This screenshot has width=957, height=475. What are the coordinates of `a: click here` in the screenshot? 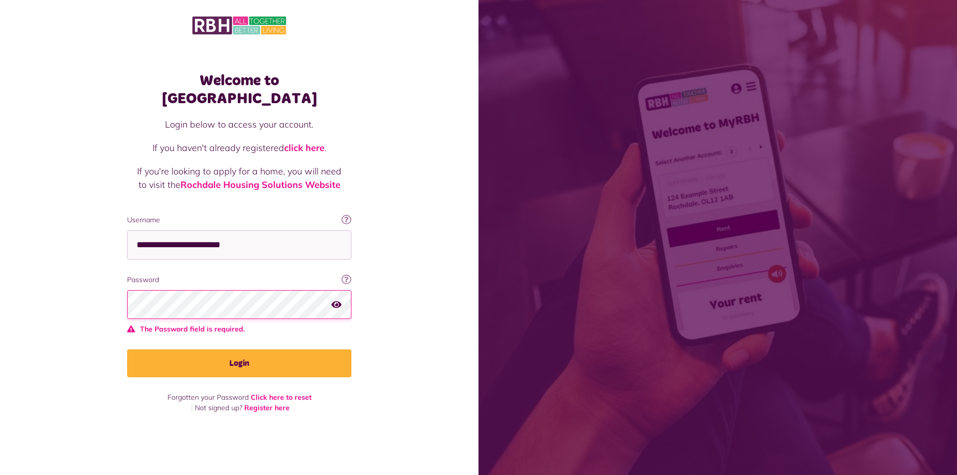 It's located at (304, 148).